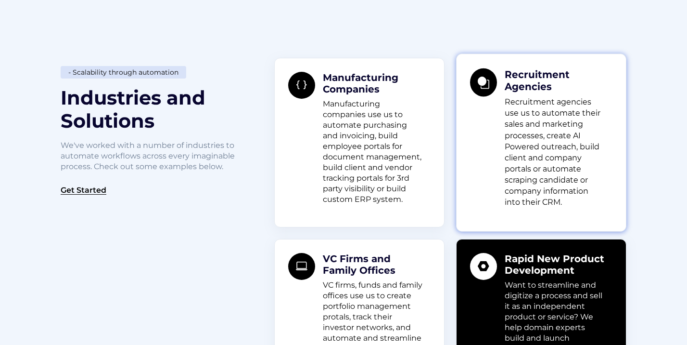 The image size is (687, 345). Describe the element at coordinates (373, 152) in the screenshot. I see `p: Manufacturing companies use us to automate purchasing and invoicing, build employee portals for d...` at that location.